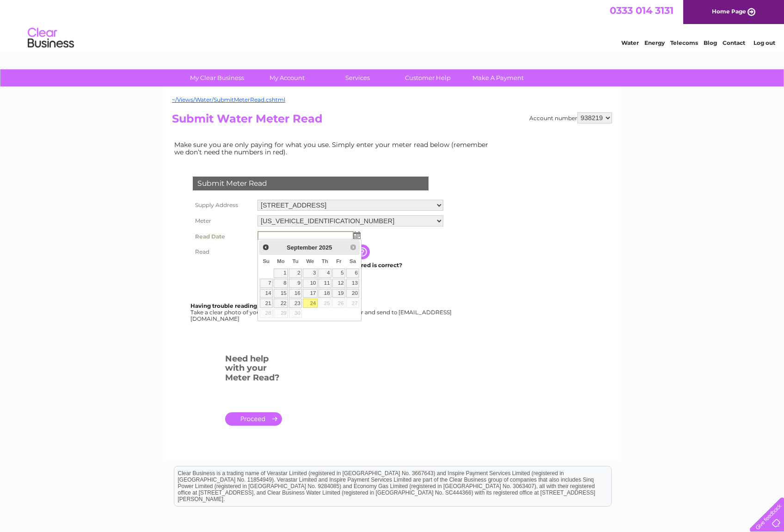 The image size is (784, 532). Describe the element at coordinates (684, 43) in the screenshot. I see `a: Telecoms` at that location.